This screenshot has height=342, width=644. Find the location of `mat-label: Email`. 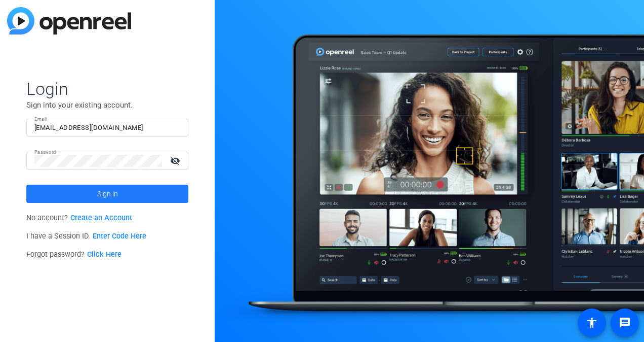

mat-label: Email is located at coordinates (40, 119).